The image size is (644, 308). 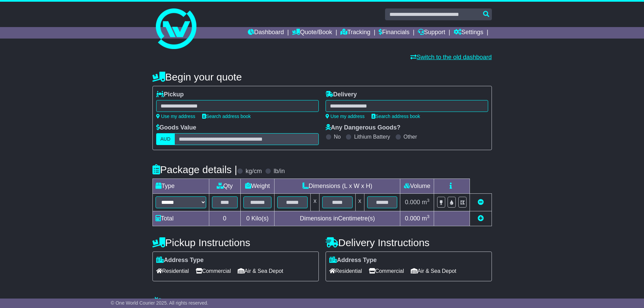 I want to click on td: Volume, so click(x=417, y=186).